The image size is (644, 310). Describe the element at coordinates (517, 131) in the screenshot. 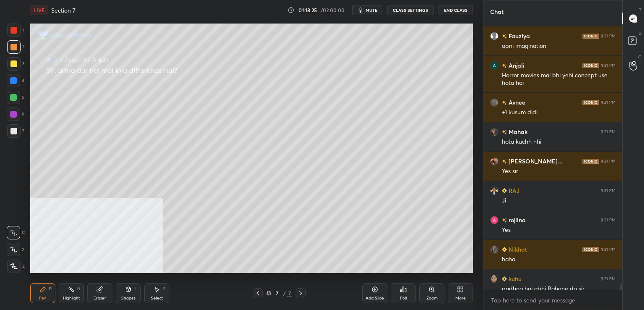

I see `h6: Mahak` at that location.